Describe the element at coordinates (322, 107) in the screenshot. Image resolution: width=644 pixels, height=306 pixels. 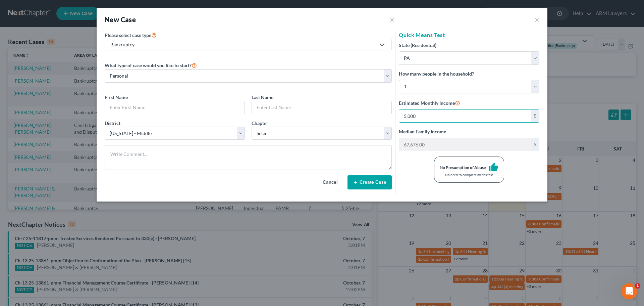
I see `input: Enter Last Name` at that location.